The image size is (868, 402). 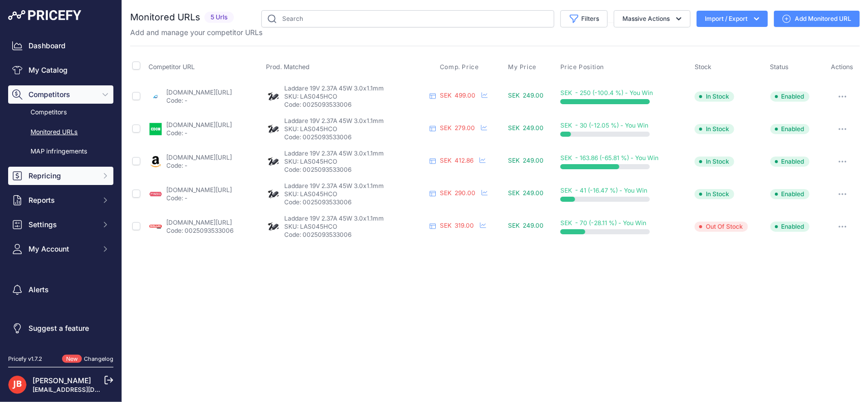 What do you see at coordinates (721, 227) in the screenshot?
I see `span: Out Of Stock` at bounding box center [721, 227].